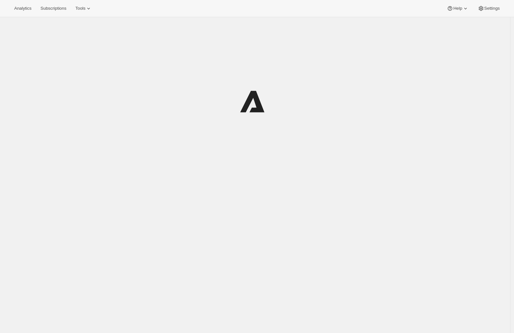  I want to click on button: Tools, so click(83, 8).